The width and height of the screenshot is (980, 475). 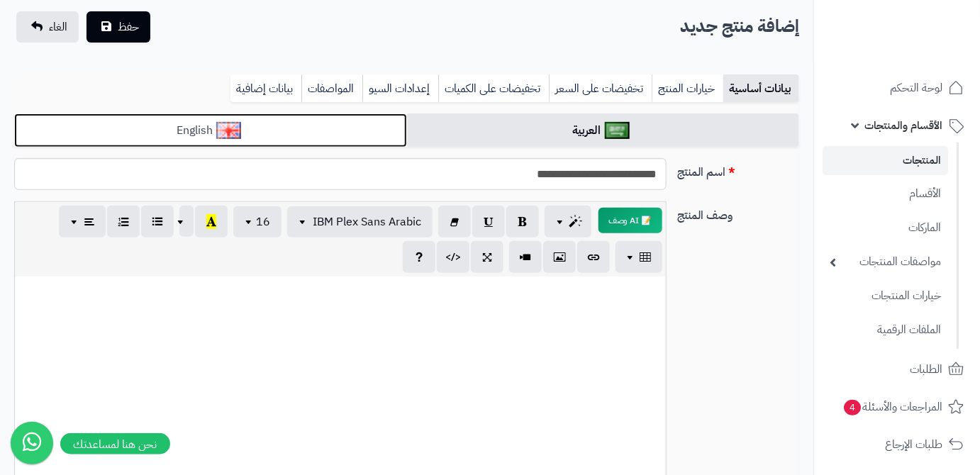 I want to click on a: المراجعات والأسئلة4, so click(x=897, y=407).